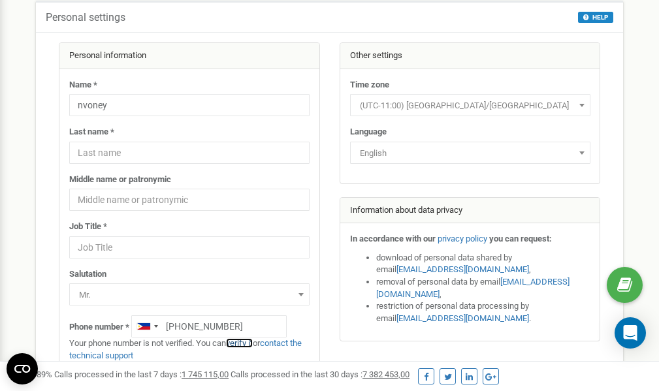 Image resolution: width=659 pixels, height=391 pixels. Describe the element at coordinates (239, 343) in the screenshot. I see `a: verify it` at that location.